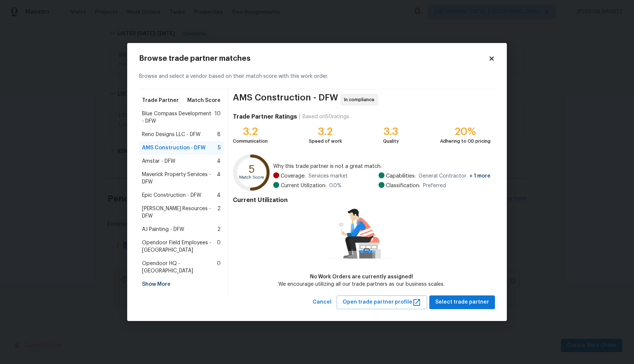  I want to click on div: Adhering to OD pricing, so click(465, 141).